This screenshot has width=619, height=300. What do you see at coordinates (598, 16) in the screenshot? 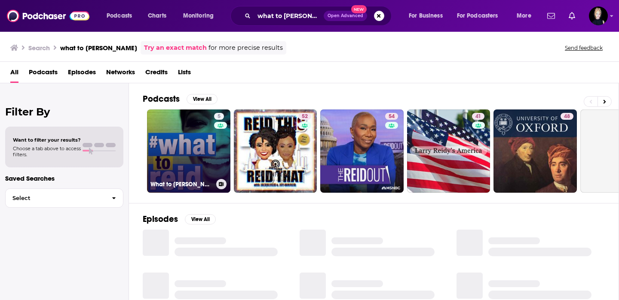
I see `img: User Profile` at bounding box center [598, 16].